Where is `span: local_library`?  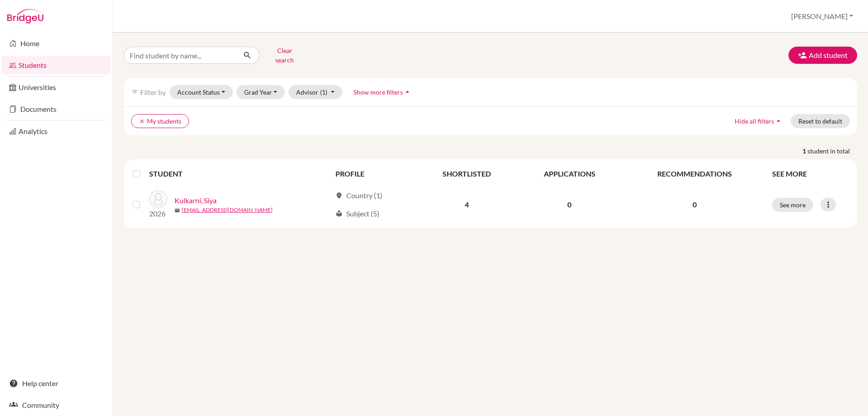
span: local_library is located at coordinates (339, 213).